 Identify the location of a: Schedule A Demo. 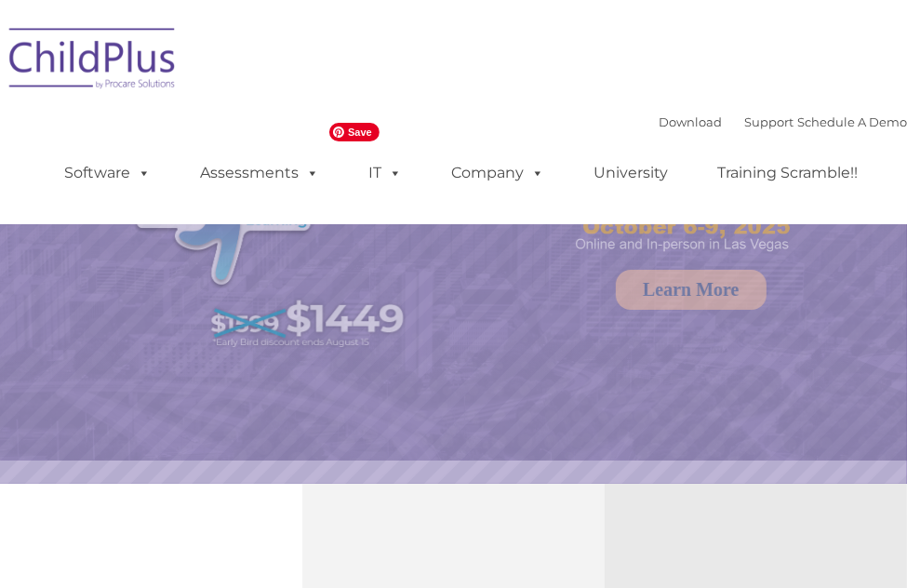
(852, 122).